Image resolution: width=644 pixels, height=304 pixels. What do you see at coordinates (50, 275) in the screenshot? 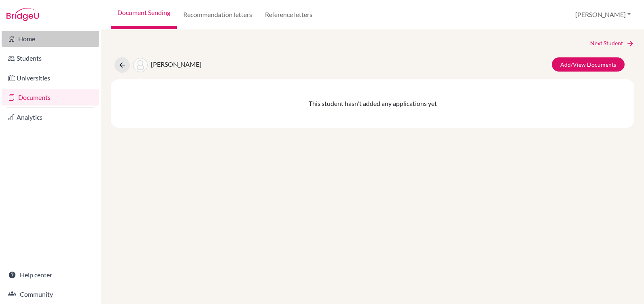
I see `a: Help center` at bounding box center [50, 275].